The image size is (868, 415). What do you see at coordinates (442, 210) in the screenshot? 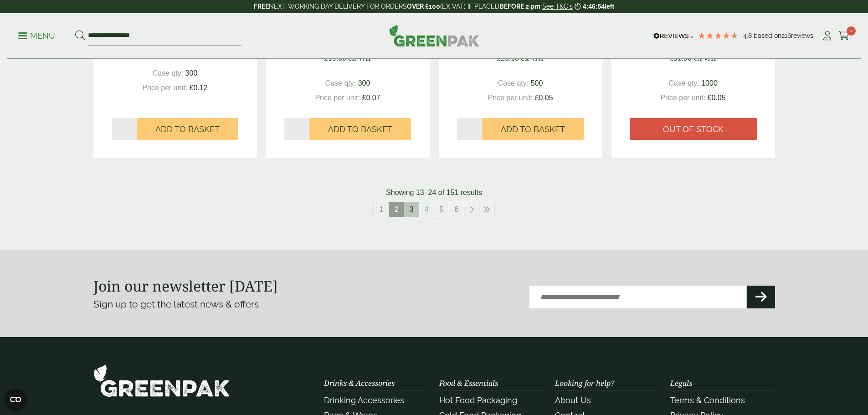
I see `a: 5` at bounding box center [442, 210].